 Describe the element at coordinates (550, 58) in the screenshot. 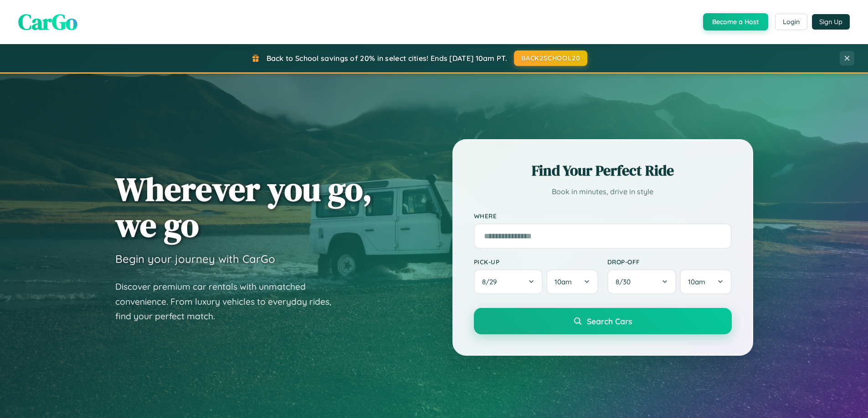

I see `button: BACK2SCHOOL20` at that location.